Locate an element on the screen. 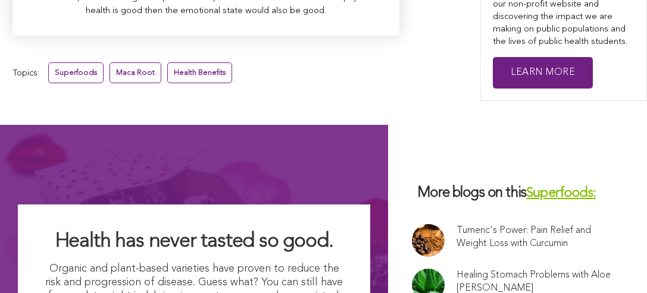  a: Superfoods is located at coordinates (76, 73).